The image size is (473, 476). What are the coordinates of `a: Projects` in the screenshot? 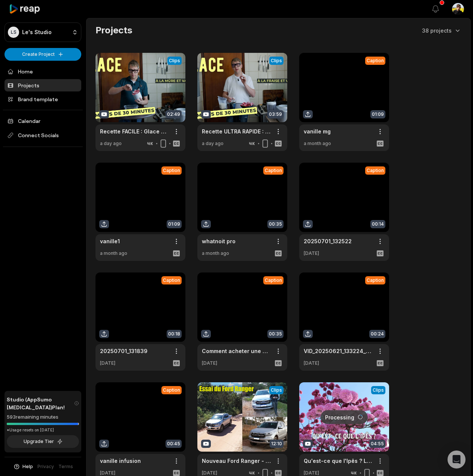 It's located at (43, 85).